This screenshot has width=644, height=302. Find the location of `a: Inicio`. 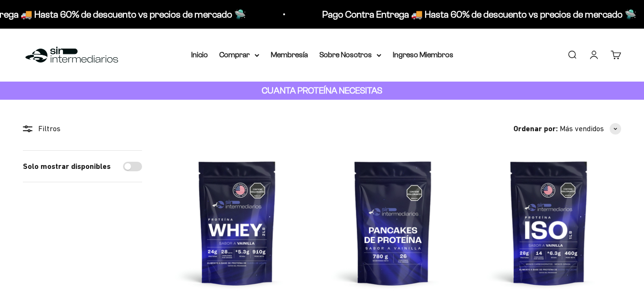

a: Inicio is located at coordinates (199, 55).